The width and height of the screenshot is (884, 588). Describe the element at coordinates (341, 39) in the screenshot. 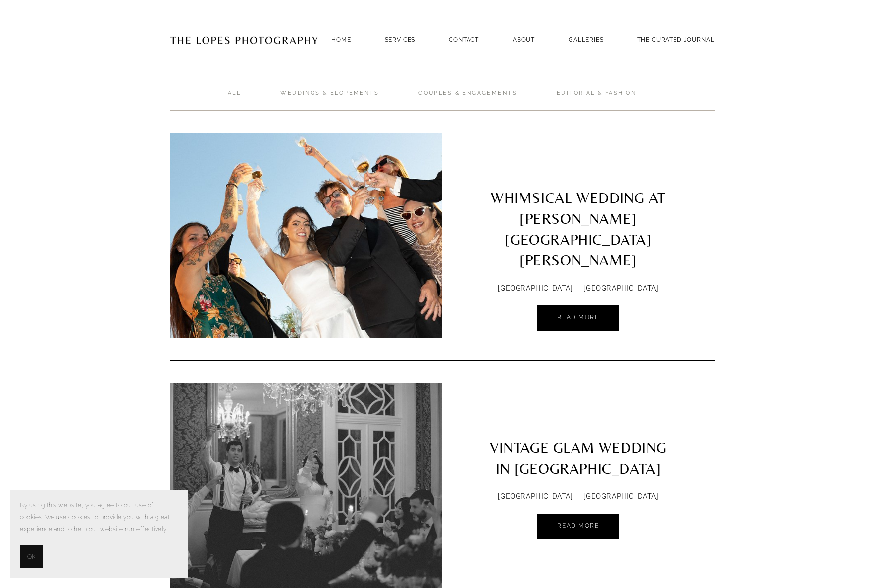

I see `a: Home` at that location.